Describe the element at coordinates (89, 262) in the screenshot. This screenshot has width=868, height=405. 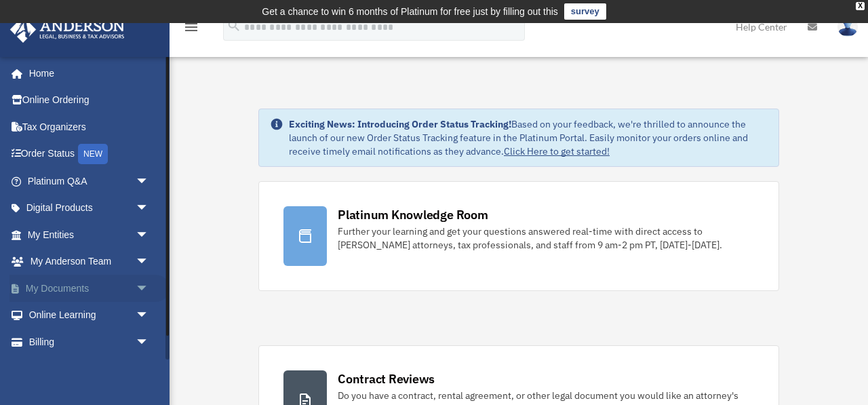
I see `a: My Anderson Teamarrow_drop_down` at that location.